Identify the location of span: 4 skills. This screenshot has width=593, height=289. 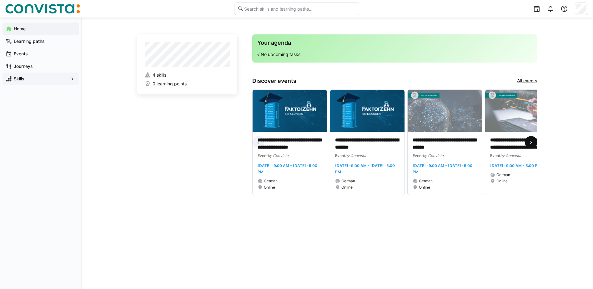
(159, 75).